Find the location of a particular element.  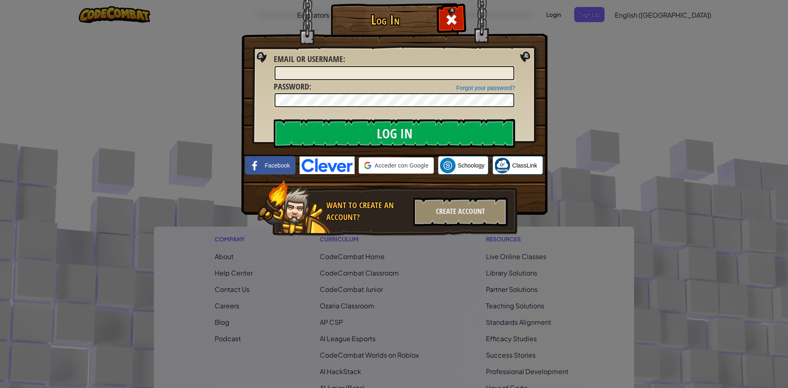

div: Want to create an account? is located at coordinates (367, 211).